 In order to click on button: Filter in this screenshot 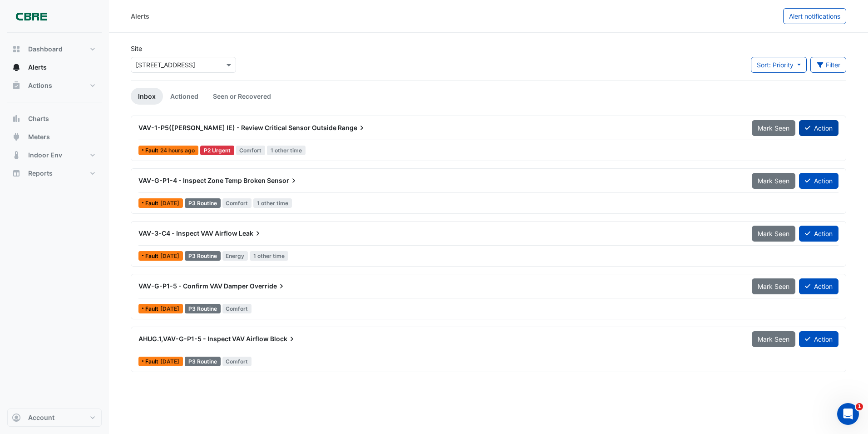, I will do `click(828, 65)`.